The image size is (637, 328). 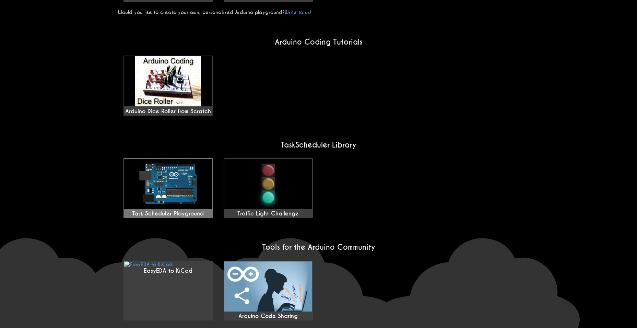 I want to click on div: Traffic Light Challenge, so click(x=268, y=214).